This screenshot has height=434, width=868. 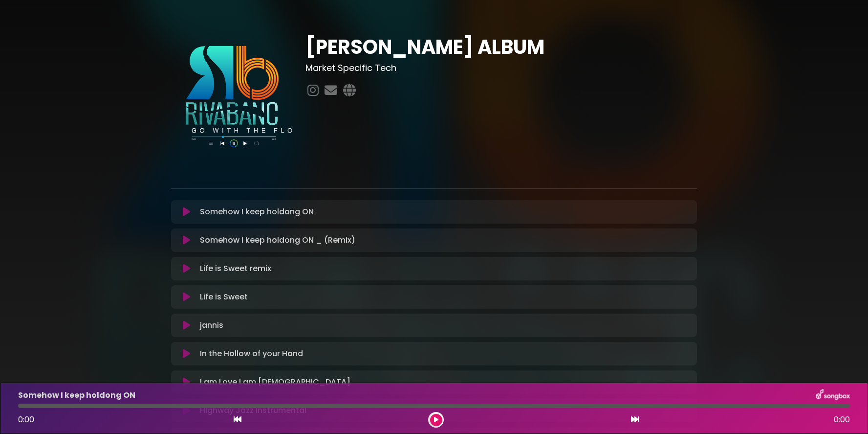 I want to click on img: songbox-logo-white.png, so click(x=833, y=395).